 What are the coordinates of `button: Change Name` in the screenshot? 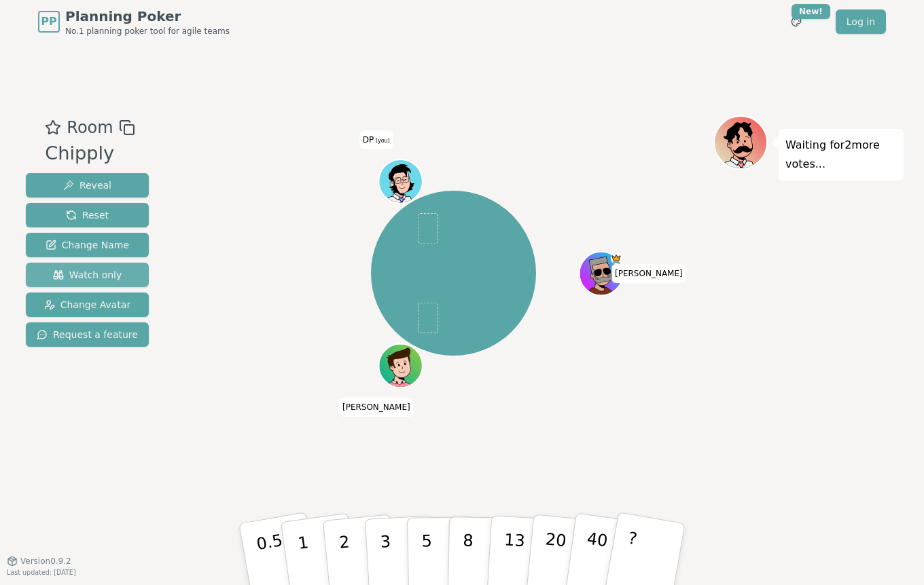 It's located at (87, 245).